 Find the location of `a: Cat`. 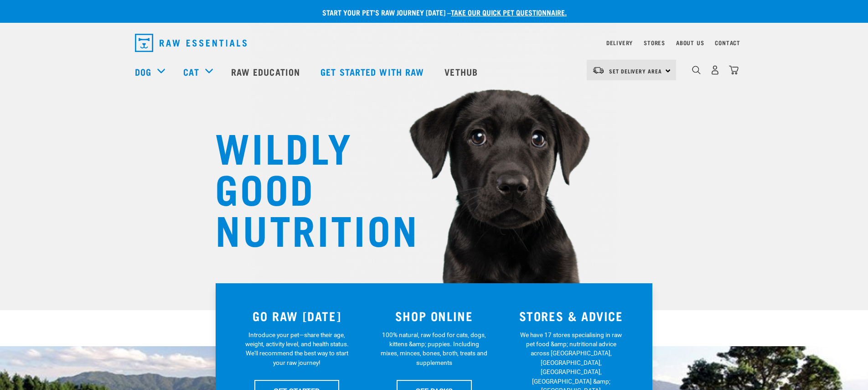

a: Cat is located at coordinates (191, 72).